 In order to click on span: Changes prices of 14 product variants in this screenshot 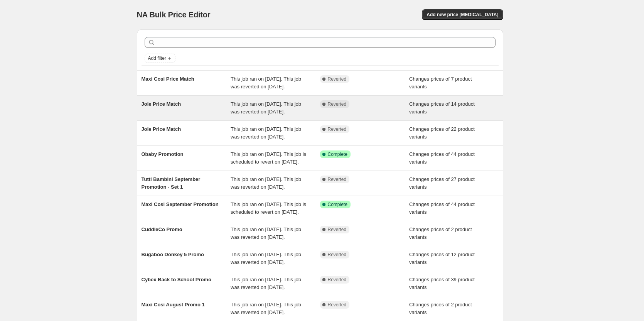, I will do `click(441, 108)`.